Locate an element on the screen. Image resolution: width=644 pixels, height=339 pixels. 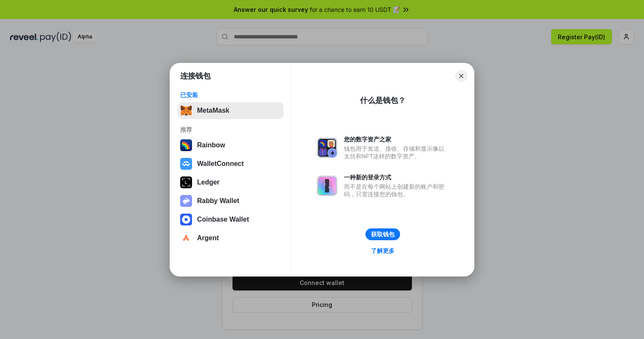
div: MetaMask is located at coordinates (213, 111).